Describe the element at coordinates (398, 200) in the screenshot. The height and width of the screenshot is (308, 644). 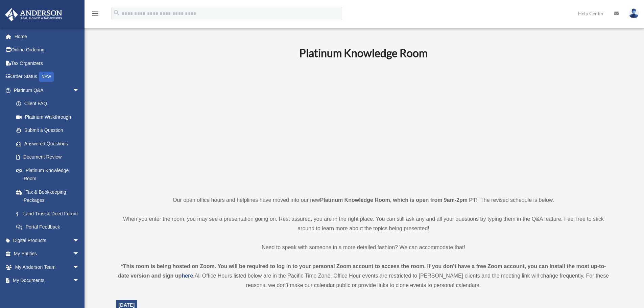
I see `strong: Platinum Knowledge Room, which is open from 9am-2pm PT` at that location.